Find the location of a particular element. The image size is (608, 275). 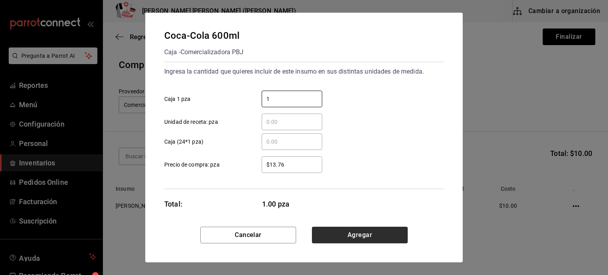

span: 1.00 pza is located at coordinates (292, 204).